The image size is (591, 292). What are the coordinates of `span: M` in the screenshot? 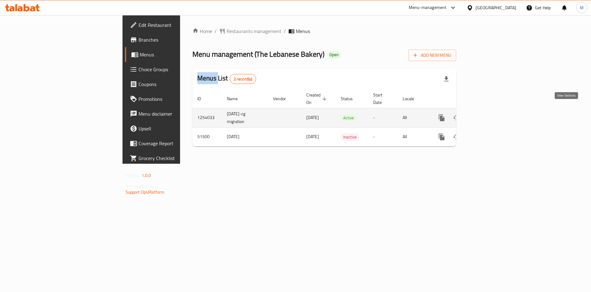 It's located at (582, 8).